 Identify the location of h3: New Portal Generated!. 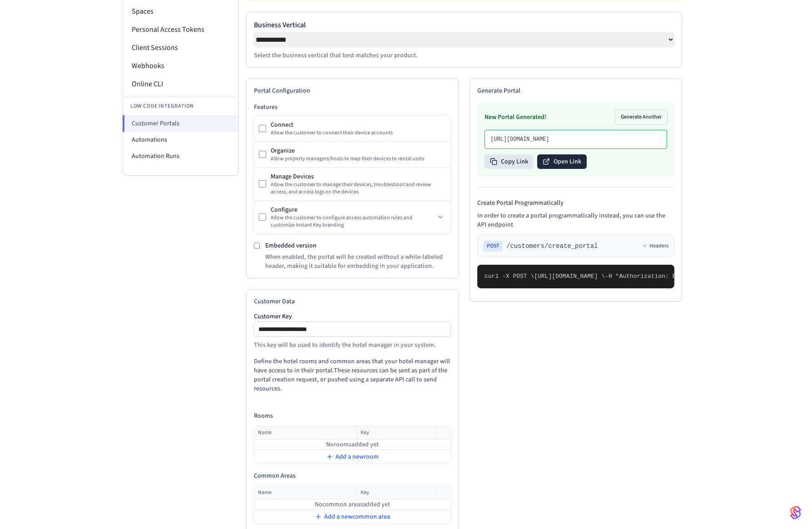
(515, 117).